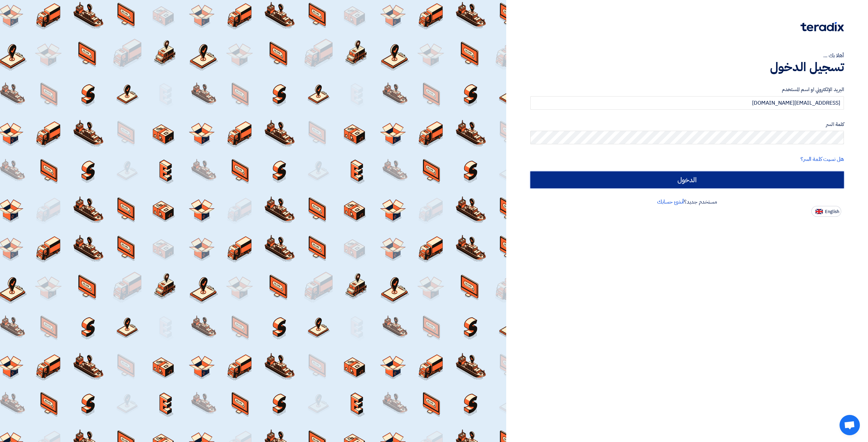 This screenshot has height=442, width=868. What do you see at coordinates (822, 27) in the screenshot?
I see `img: Teradix logo` at bounding box center [822, 27].